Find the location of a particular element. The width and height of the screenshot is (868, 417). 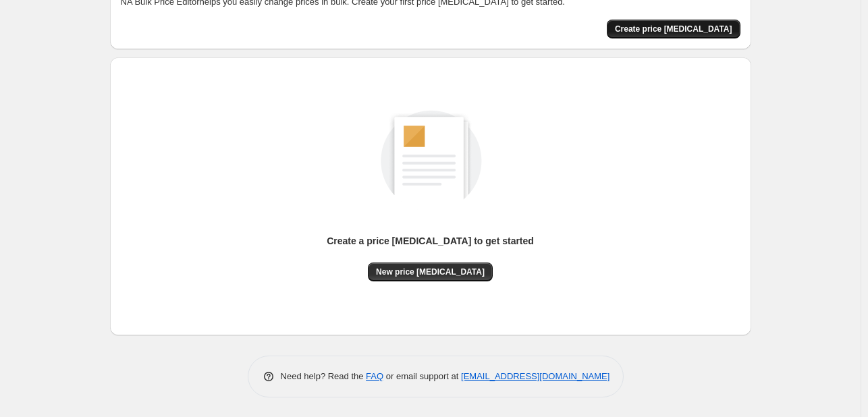

button: Create price change job is located at coordinates (674, 29).